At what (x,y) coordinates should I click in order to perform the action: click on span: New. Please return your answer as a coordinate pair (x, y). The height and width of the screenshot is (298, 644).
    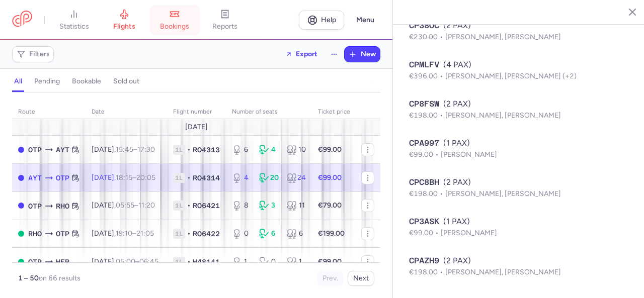
    Looking at the image, I should click on (368, 54).